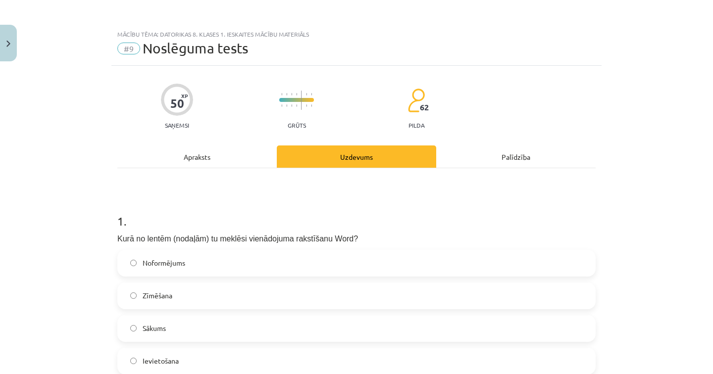  Describe the element at coordinates (356, 34) in the screenshot. I see `div: Mācību tēma: Datorikas 8. klases 1. ieskaites mācību materiāls` at that location.